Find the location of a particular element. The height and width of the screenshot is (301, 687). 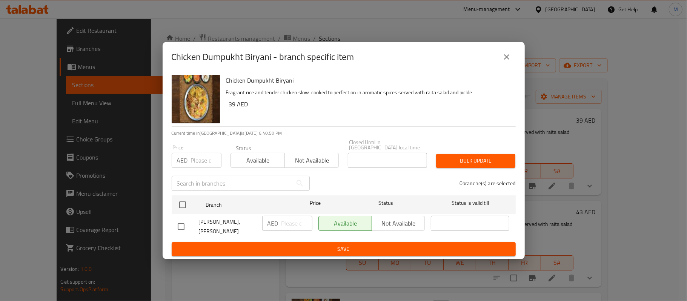

button: close is located at coordinates (507, 57).